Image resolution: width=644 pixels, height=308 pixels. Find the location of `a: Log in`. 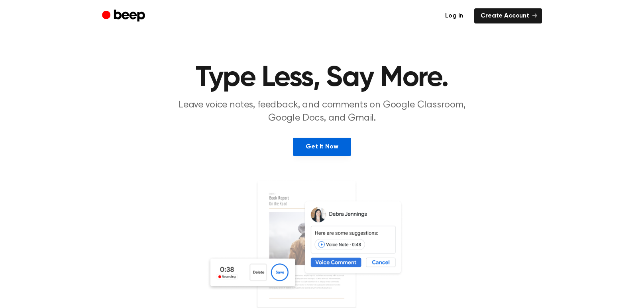

a: Log in is located at coordinates (454, 16).